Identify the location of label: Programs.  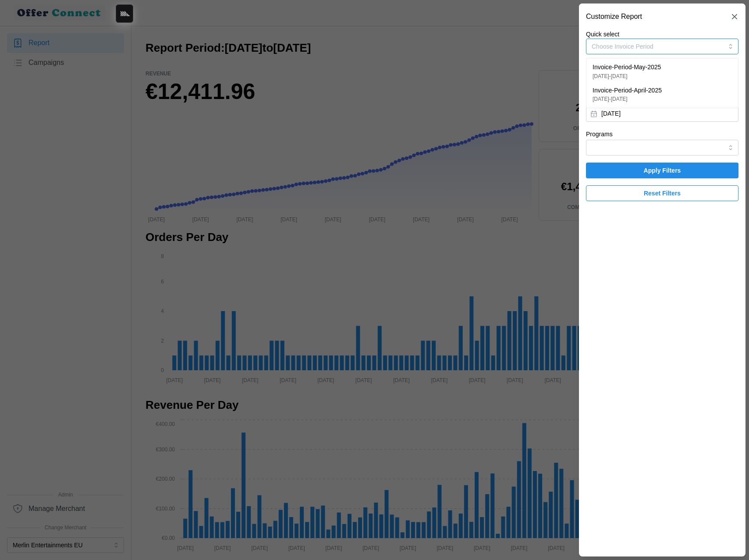
(600, 134).